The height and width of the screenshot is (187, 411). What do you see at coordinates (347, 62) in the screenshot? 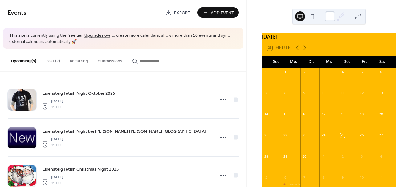
I see `div: Do.` at bounding box center [347, 62].